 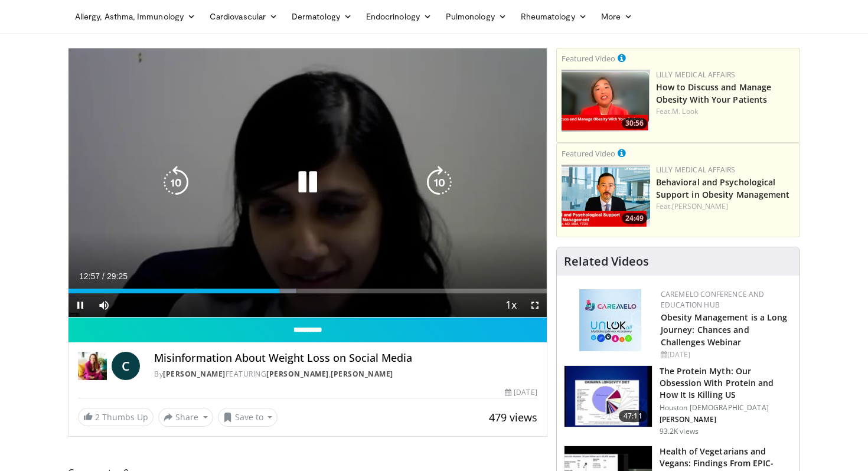 What do you see at coordinates (186, 417) in the screenshot?
I see `button: Share` at bounding box center [186, 417].